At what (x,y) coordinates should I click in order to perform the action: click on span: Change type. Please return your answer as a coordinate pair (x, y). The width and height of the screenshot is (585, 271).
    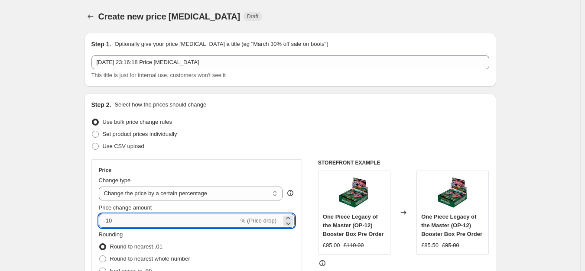
    Looking at the image, I should click on (115, 180).